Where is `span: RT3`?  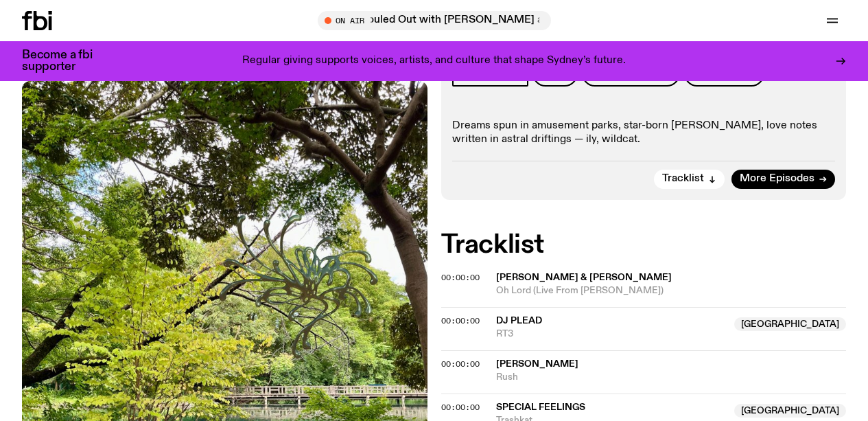
span: RT3 is located at coordinates (611, 334).